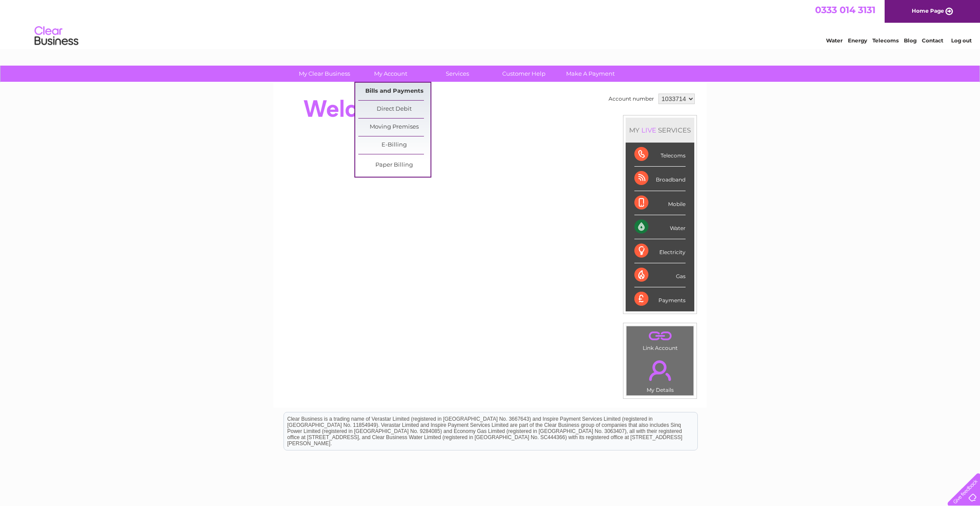  What do you see at coordinates (394, 109) in the screenshot?
I see `a: Direct Debit` at bounding box center [394, 109].